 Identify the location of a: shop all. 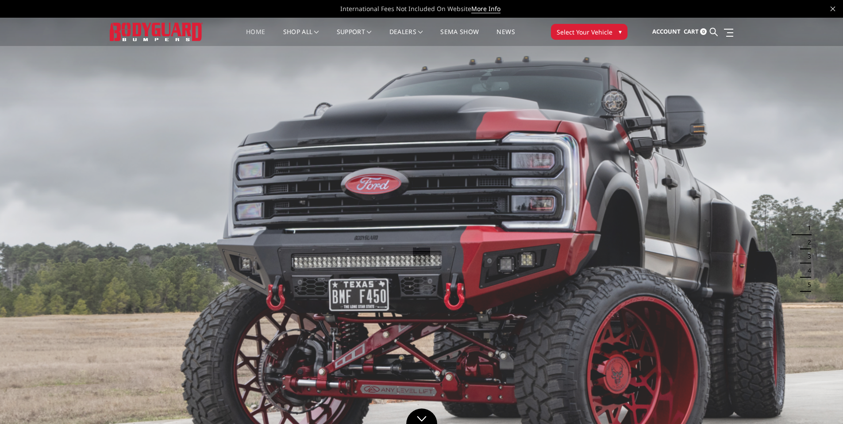
(301, 37).